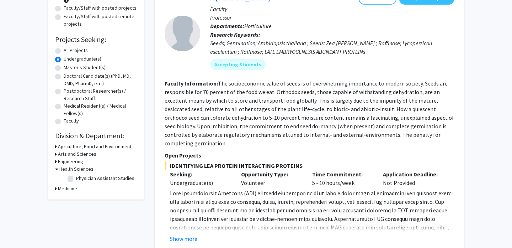  I want to click on div: Volunteer, so click(271, 178).